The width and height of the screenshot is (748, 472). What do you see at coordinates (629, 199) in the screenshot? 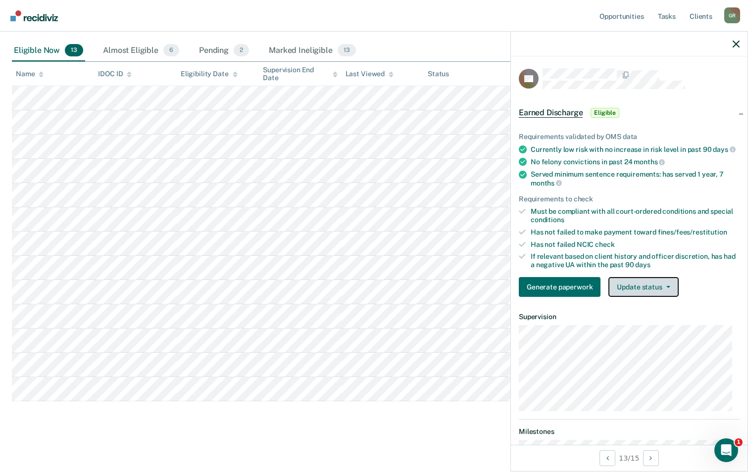
I see `div: Requirements to check` at bounding box center [629, 199].